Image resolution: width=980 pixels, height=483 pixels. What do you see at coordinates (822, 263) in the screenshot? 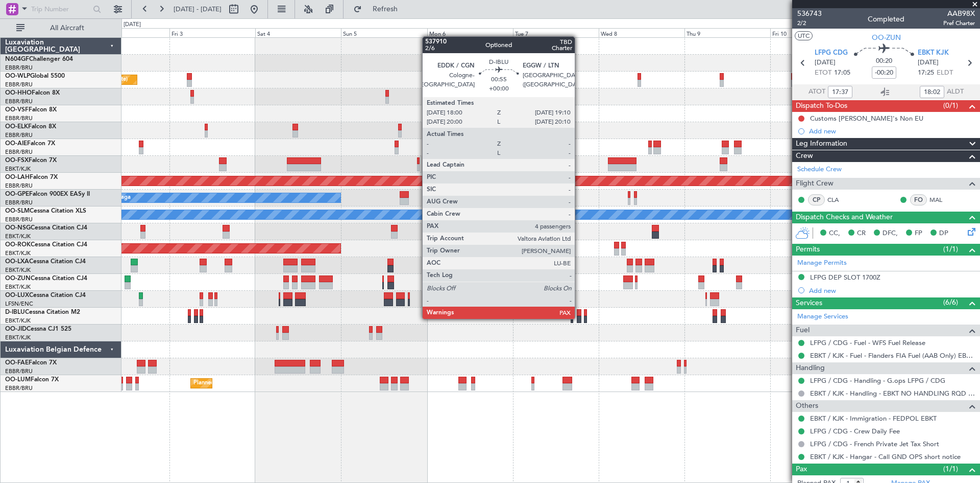
I see `a: Manage Permits` at bounding box center [822, 263].